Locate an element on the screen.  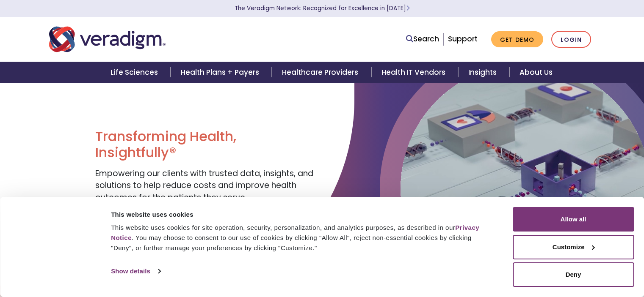
a: Support is located at coordinates (463, 39).